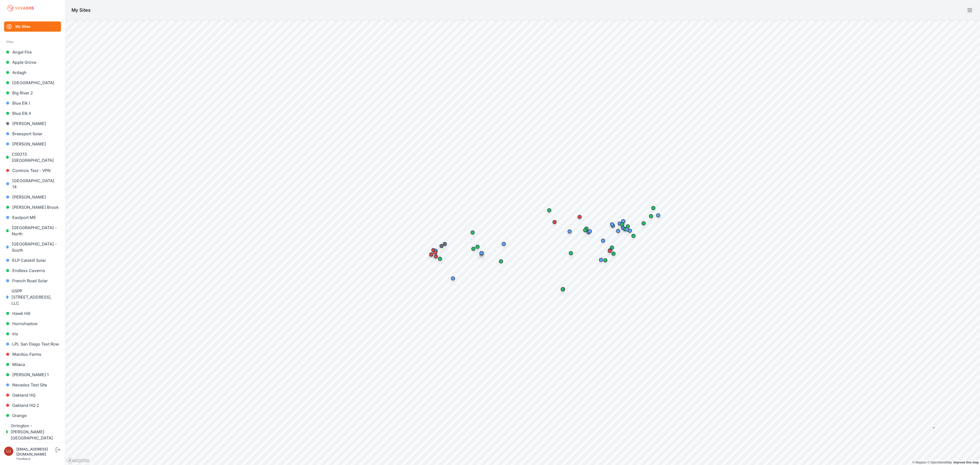 Image resolution: width=980 pixels, height=465 pixels. I want to click on a: Controls Test - VPN, so click(32, 170).